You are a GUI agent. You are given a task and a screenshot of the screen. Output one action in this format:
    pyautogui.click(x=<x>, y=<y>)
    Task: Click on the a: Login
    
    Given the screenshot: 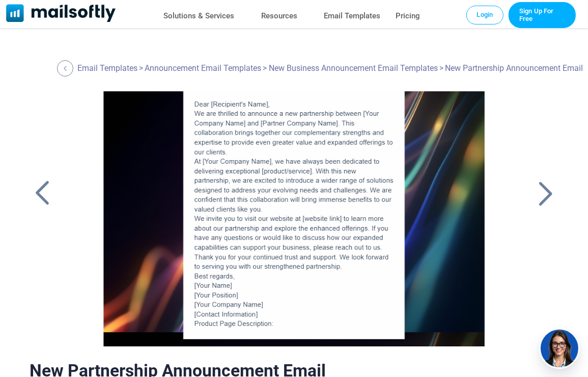 What is the action you would take?
    pyautogui.click(x=486, y=15)
    